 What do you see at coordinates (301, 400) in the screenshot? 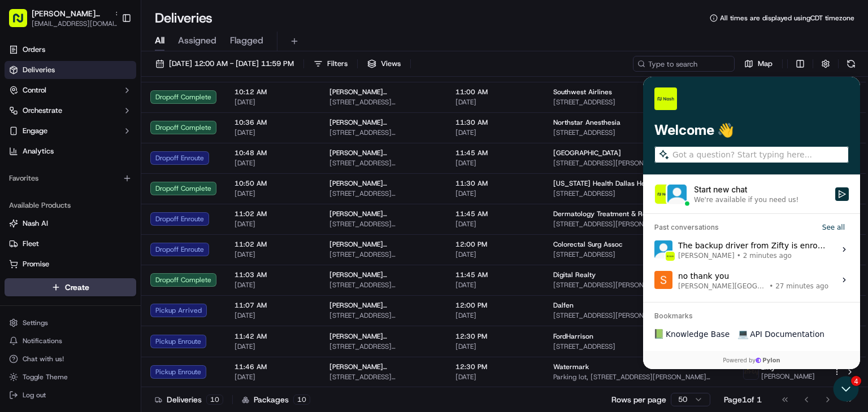
I see `div: 10` at bounding box center [301, 400].